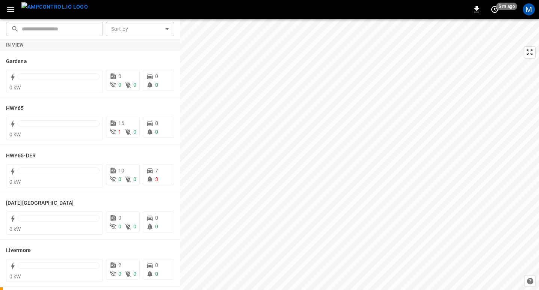 This screenshot has height=290, width=539. What do you see at coordinates (157, 171) in the screenshot?
I see `span: 7` at bounding box center [157, 171].